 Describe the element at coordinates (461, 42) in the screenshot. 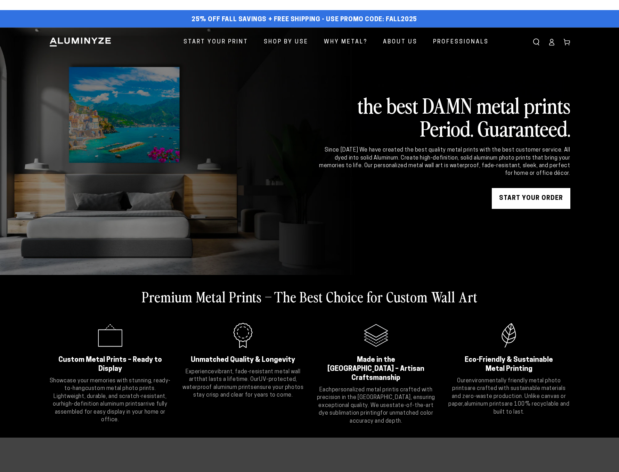

I see `a: Professionals` at that location.